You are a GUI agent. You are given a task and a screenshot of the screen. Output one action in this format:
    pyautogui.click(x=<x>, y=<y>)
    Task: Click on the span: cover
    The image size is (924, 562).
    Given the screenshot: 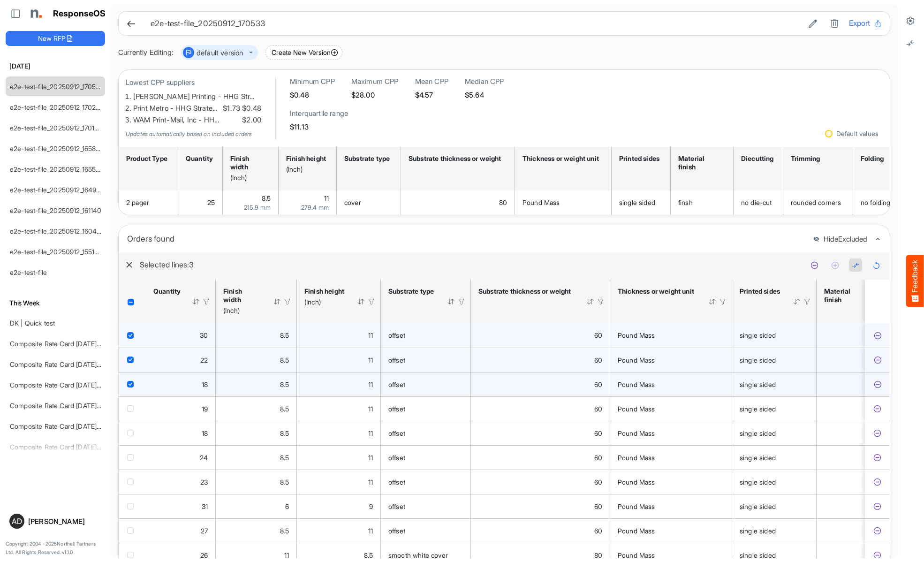 What is the action you would take?
    pyautogui.click(x=353, y=202)
    